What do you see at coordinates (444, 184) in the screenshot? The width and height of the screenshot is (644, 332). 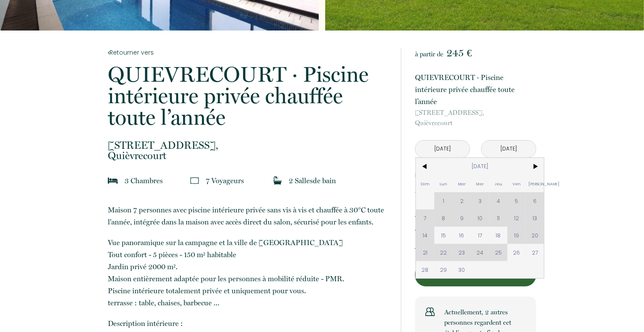 I see `span: Lun` at bounding box center [444, 184].